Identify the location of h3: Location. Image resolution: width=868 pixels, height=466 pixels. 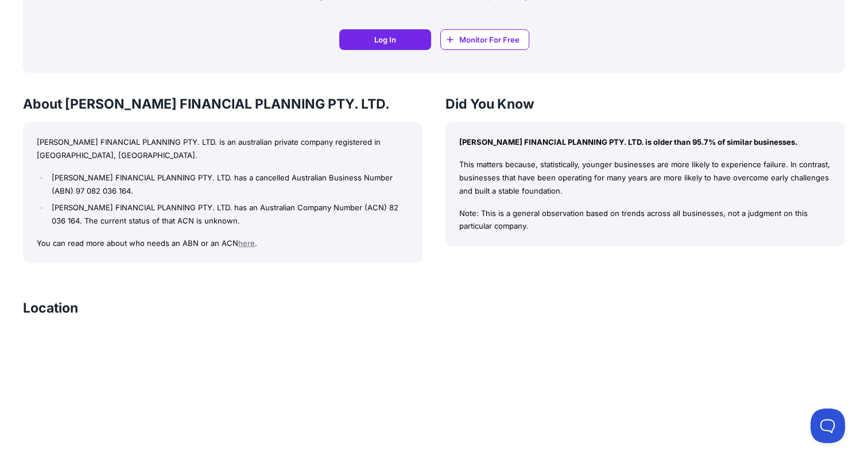
(51, 308).